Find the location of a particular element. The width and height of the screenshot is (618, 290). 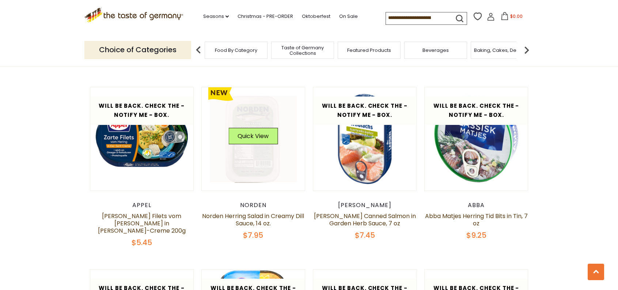

div: Norden is located at coordinates (253, 205).